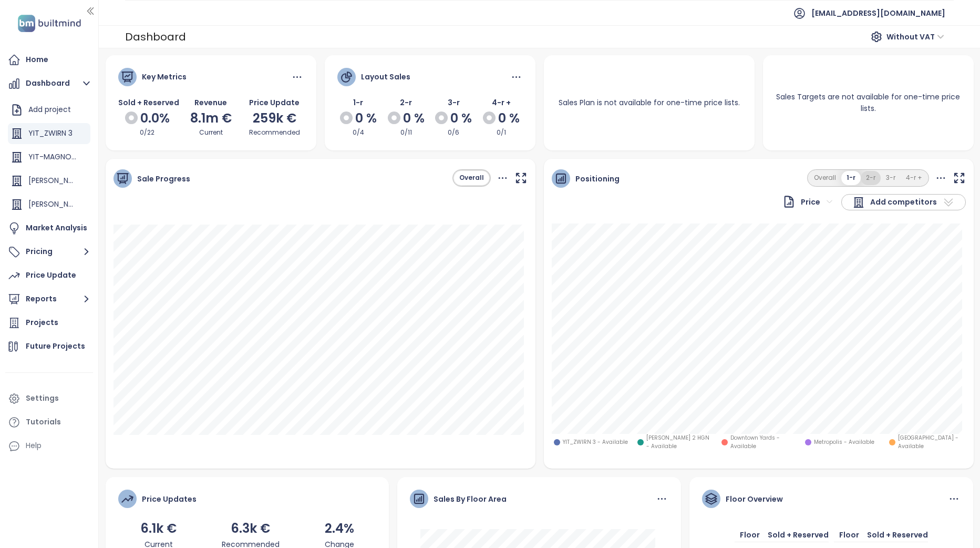  Describe the element at coordinates (211, 133) in the screenshot. I see `div: Current` at that location.